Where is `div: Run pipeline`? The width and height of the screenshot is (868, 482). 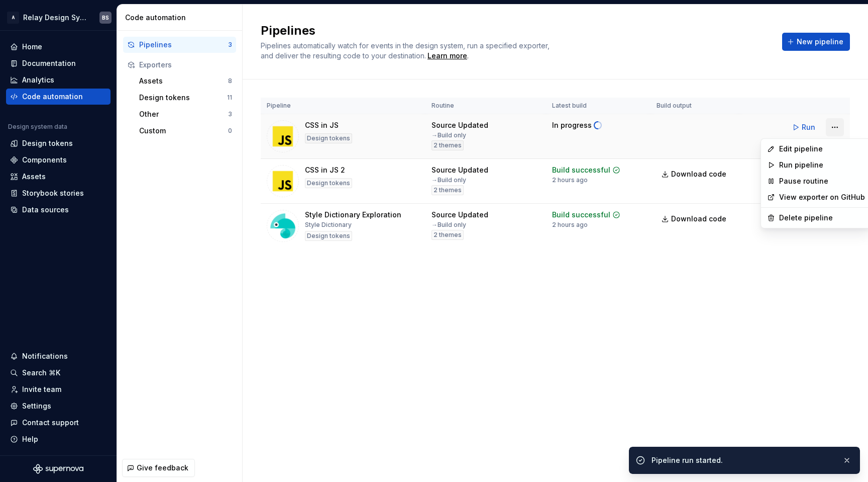 div: Run pipeline is located at coordinates (822, 165).